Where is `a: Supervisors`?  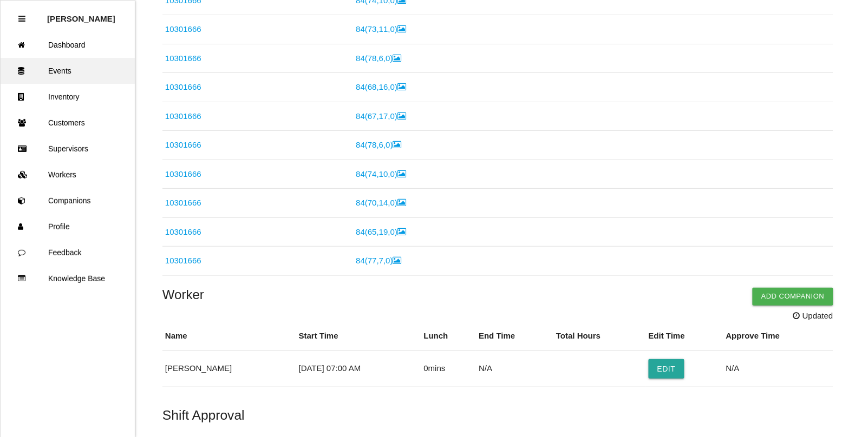 a: Supervisors is located at coordinates (68, 149).